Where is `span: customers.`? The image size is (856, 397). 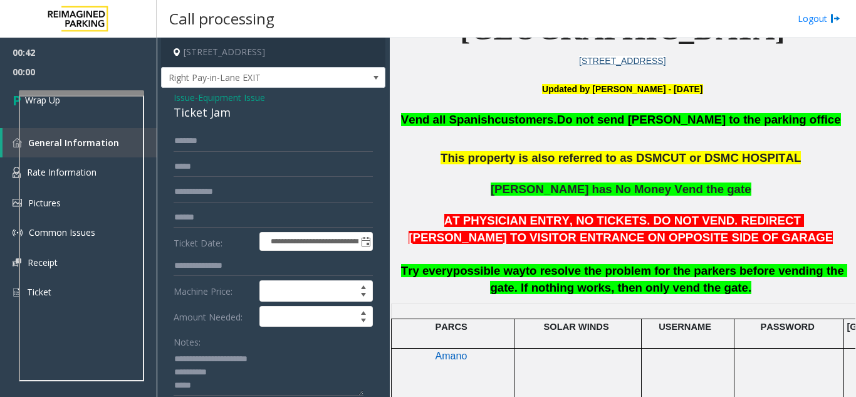
span: customers. is located at coordinates (526, 119).